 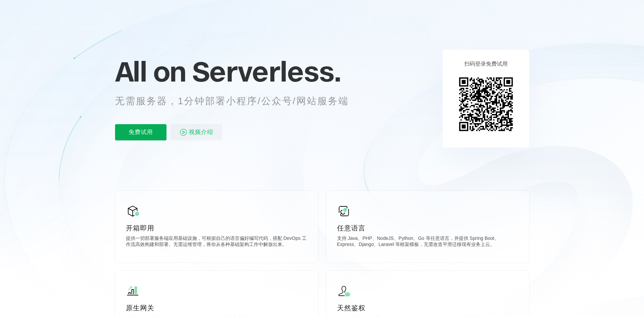 What do you see at coordinates (428, 229) in the screenshot?
I see `p: 任意语言` at bounding box center [428, 229].